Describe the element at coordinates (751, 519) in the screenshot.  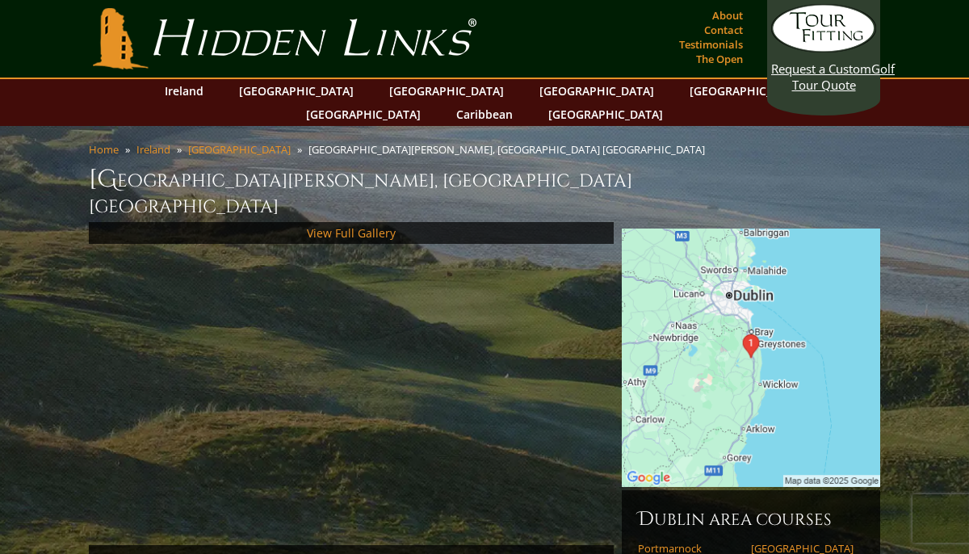
I see `h6: Dublin Area Courses` at that location.